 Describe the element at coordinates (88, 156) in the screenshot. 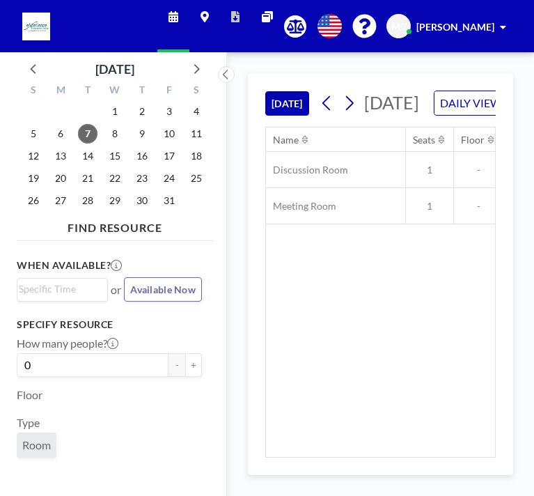

I see `span: Tuesday, October 14, 2025` at that location.